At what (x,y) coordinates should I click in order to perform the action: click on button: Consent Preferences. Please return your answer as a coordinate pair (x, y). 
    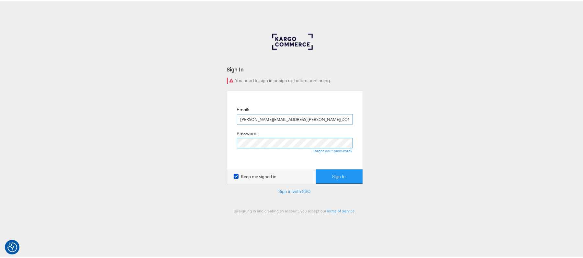
    Looking at the image, I should click on (12, 246).